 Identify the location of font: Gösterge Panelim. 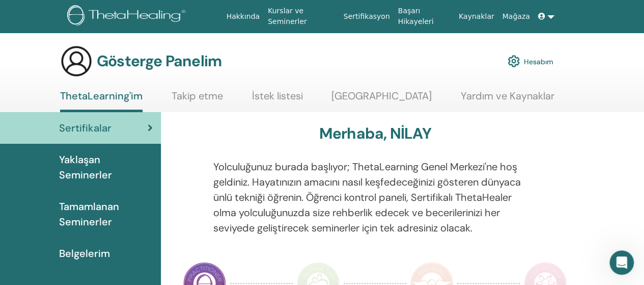
(159, 61).